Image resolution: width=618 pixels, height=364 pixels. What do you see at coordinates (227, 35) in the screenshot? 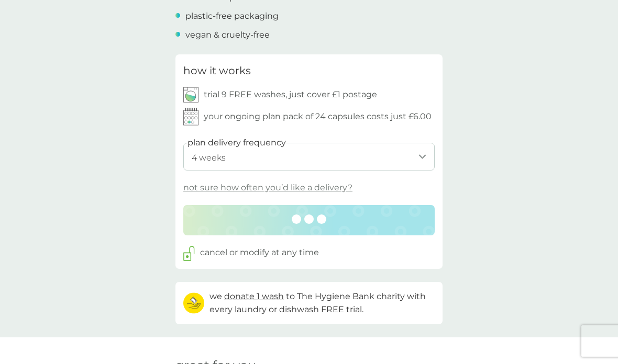
I see `p: vegan & cruelty-free` at bounding box center [227, 35].